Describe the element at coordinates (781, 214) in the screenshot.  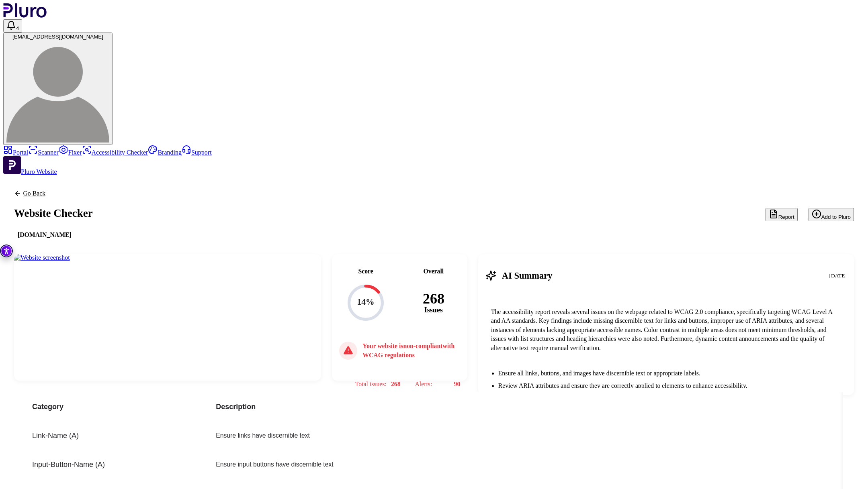
I see `button: Report` at that location.